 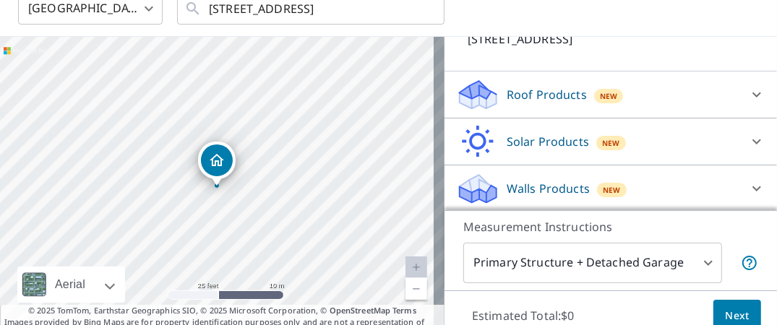 What do you see at coordinates (360, 310) in the screenshot?
I see `a: OpenStreetMap` at bounding box center [360, 310].